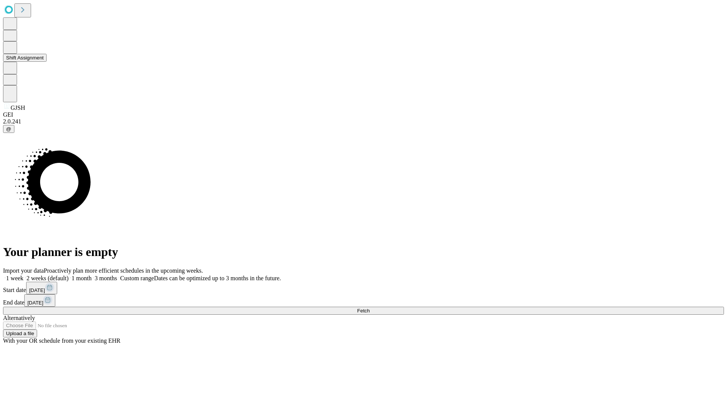 This screenshot has width=727, height=409. I want to click on span: Fetch, so click(363, 311).